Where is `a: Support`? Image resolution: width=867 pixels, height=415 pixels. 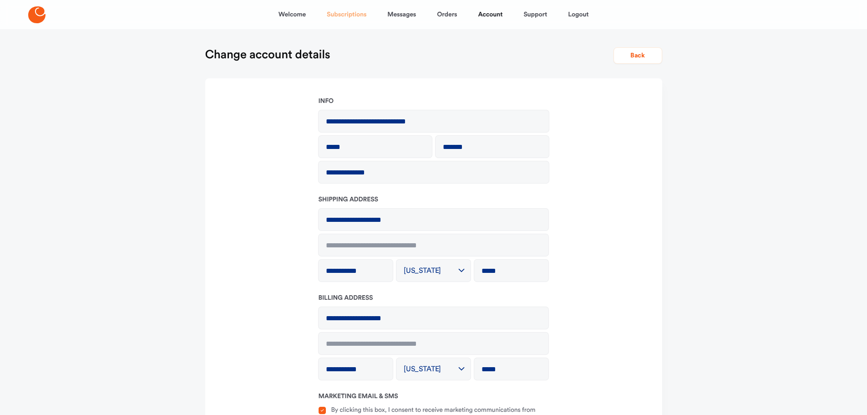
a: Support is located at coordinates (535, 15).